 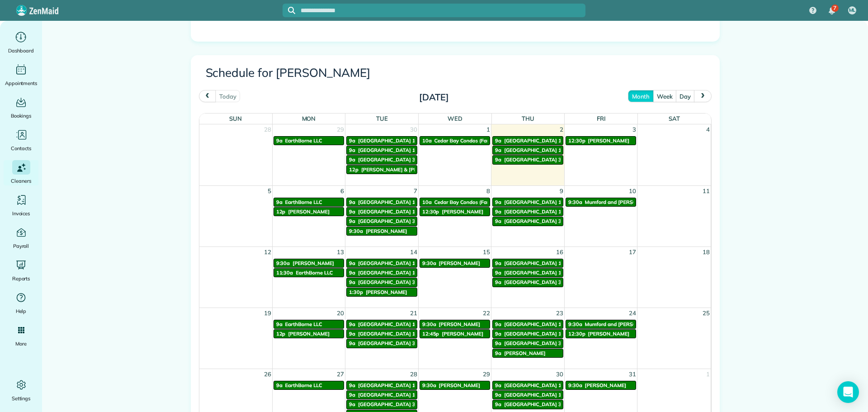 What do you see at coordinates (633, 252) in the screenshot?
I see `span: 17` at bounding box center [633, 252].